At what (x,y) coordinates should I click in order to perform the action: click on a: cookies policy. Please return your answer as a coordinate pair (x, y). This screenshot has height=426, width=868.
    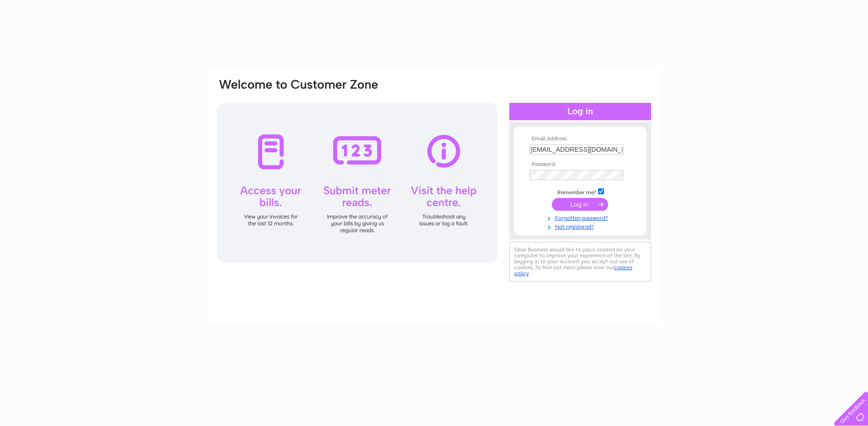
    Looking at the image, I should click on (573, 270).